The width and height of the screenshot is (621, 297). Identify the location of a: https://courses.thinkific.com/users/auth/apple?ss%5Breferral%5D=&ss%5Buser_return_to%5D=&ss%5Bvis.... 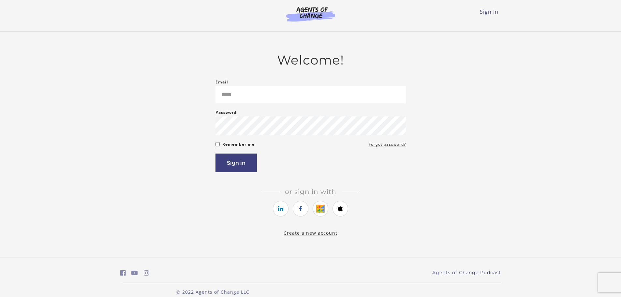
(340, 209).